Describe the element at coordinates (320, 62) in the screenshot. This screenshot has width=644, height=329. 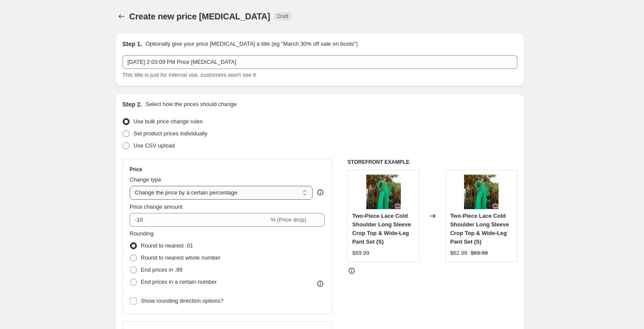
I see `input: 30% off holiday sale` at that location.